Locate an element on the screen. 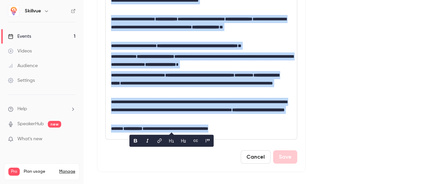  button: bold is located at coordinates (135, 141).